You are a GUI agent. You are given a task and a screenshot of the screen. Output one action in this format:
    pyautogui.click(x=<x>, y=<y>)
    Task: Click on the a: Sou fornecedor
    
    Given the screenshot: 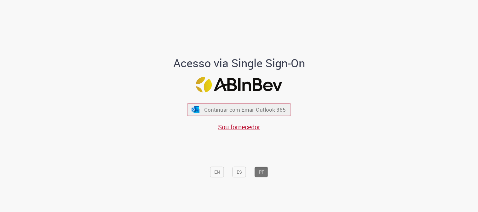 What is the action you would take?
    pyautogui.click(x=239, y=127)
    